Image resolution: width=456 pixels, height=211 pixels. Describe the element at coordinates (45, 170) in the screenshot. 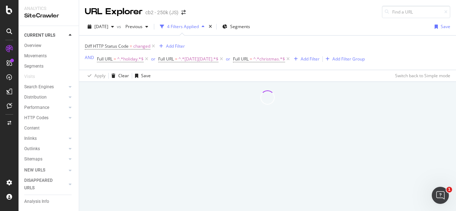

I see `a: NEW URLS` at that location.